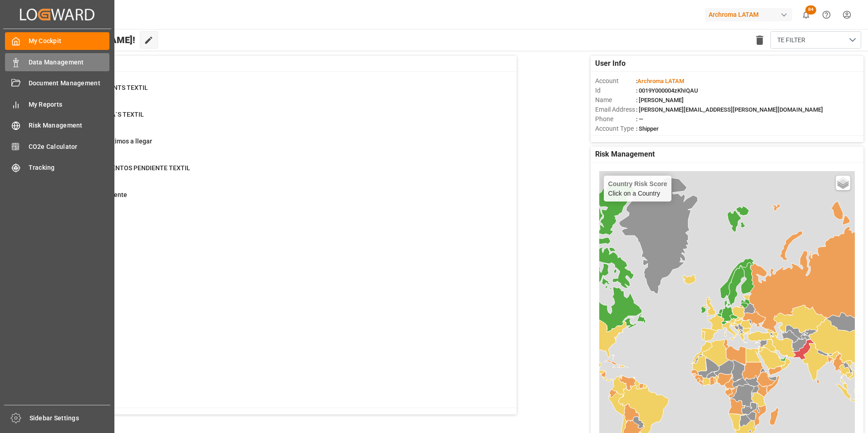 This screenshot has width=868, height=433. Describe the element at coordinates (616, 91) in the screenshot. I see `span: Id` at that location.